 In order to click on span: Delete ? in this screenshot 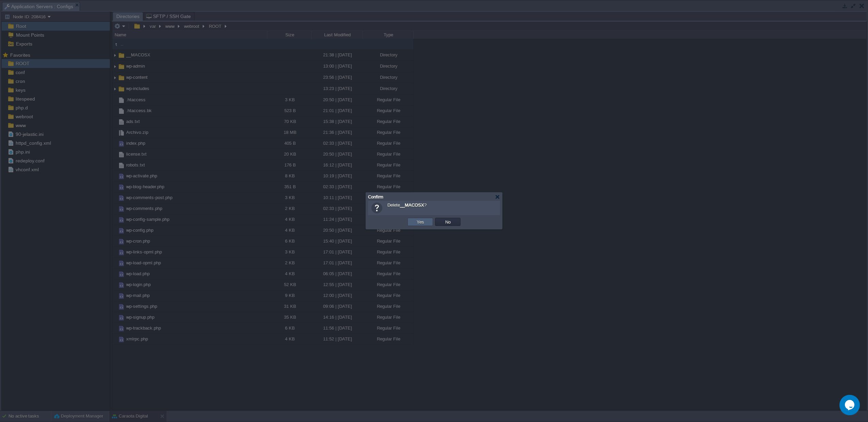, I will do `click(407, 205)`.